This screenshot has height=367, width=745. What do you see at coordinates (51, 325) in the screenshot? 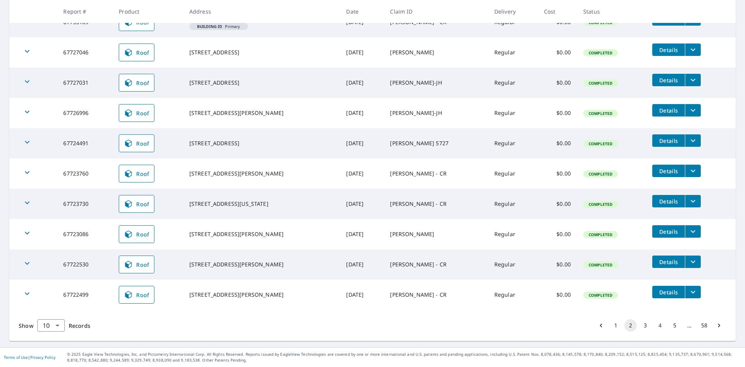
I see `div: Show 10 records` at bounding box center [51, 325].